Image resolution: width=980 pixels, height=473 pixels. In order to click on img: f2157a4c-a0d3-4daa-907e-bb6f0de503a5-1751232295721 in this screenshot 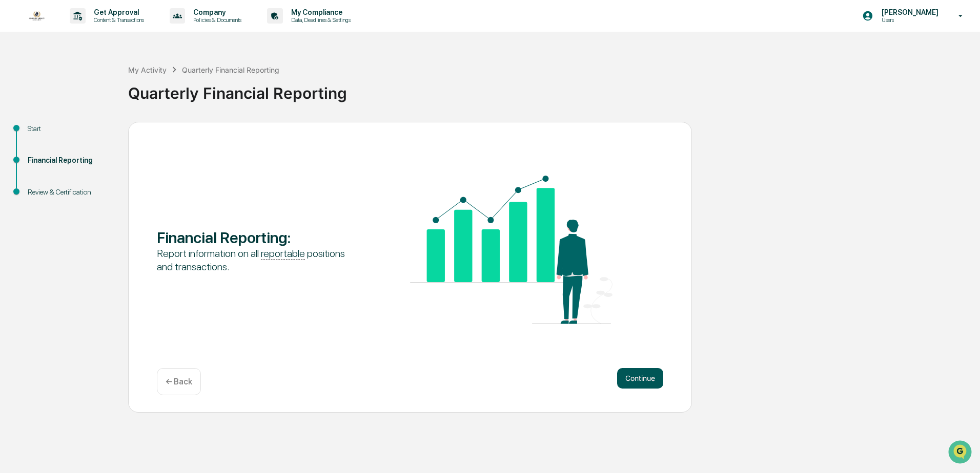, I will do `click(13, 13)`.